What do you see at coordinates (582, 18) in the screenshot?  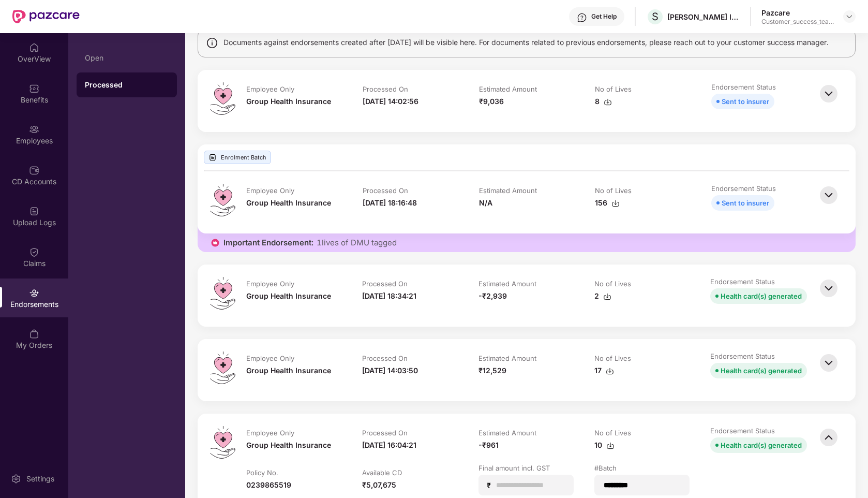 I see `img: svg+xml;base64,PHN2ZyBpZD0iSGVscC0zMngzMiIgeG1sbnM9Imh0dHA6Ly93d3cudzMub3JnLzIwMDAvc3ZnIiB3aWR0aD...` at bounding box center [582, 18].